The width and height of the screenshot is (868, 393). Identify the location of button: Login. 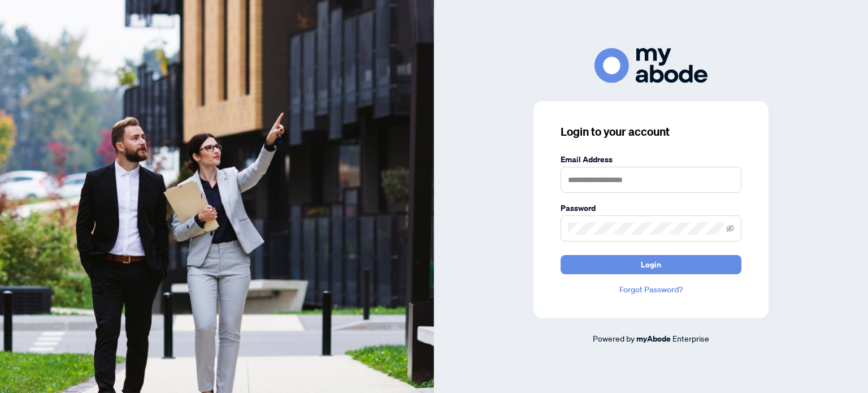
(651, 265).